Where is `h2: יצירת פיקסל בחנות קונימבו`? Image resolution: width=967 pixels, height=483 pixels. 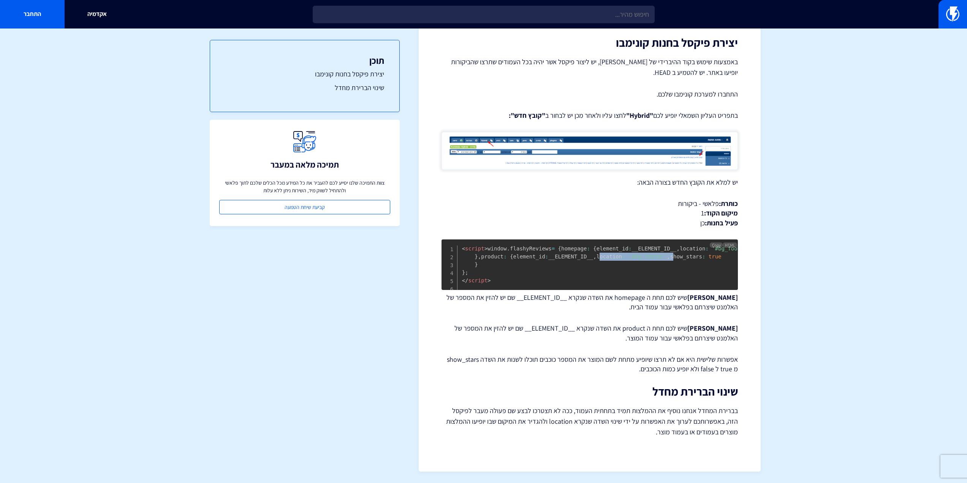 h2: יצירת פיקסל בחנות קונימבו is located at coordinates (590, 43).